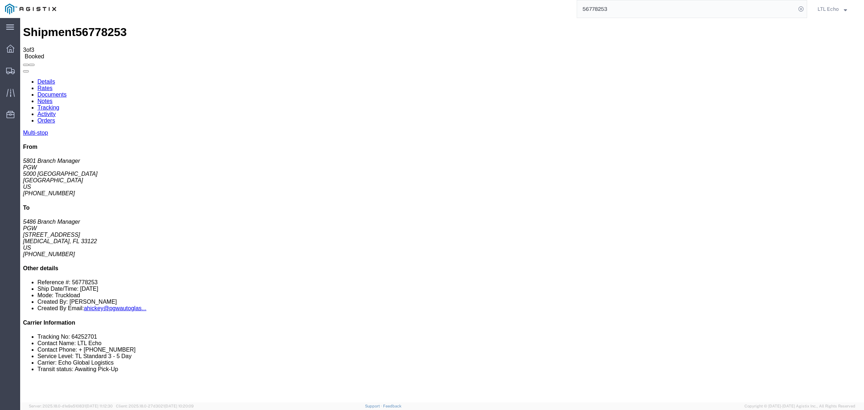 This screenshot has width=864, height=410. What do you see at coordinates (422, 14) in the screenshot?
I see `h1: Shipment` at bounding box center [422, 14].